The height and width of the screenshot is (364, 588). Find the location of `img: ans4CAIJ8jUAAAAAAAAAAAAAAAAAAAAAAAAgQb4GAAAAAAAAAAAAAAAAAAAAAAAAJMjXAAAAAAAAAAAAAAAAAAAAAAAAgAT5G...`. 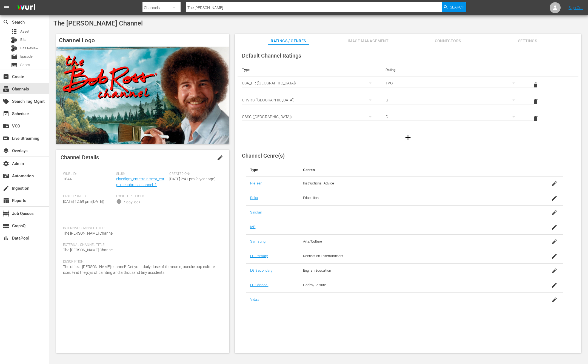

img: ans4CAIJ8jUAAAAAAAAAAAAAAAAAAAAAAAAgQb4GAAAAAAAAAAAAAAAAAAAAAAAAJMjXAAAAAAAAAAAAAAAAAAAAAAAAgAT5G... is located at coordinates (26, 8).